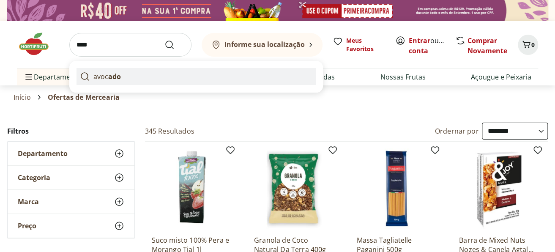 The image size is (555, 252). I want to click on a: Açougue e Peixaria, so click(501, 77).